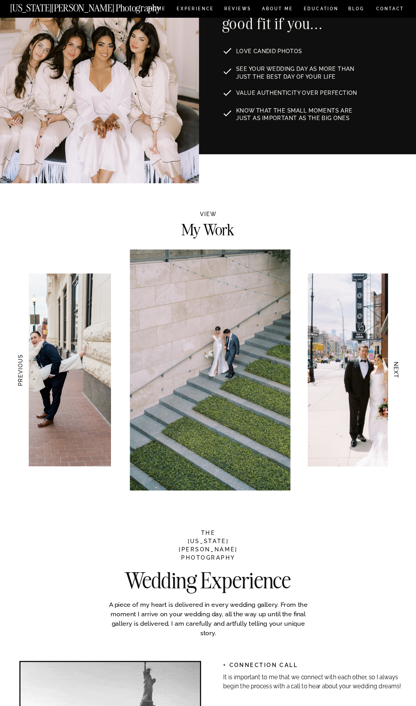 The width and height of the screenshot is (416, 706). Describe the element at coordinates (390, 9) in the screenshot. I see `nav: CONTACT` at that location.